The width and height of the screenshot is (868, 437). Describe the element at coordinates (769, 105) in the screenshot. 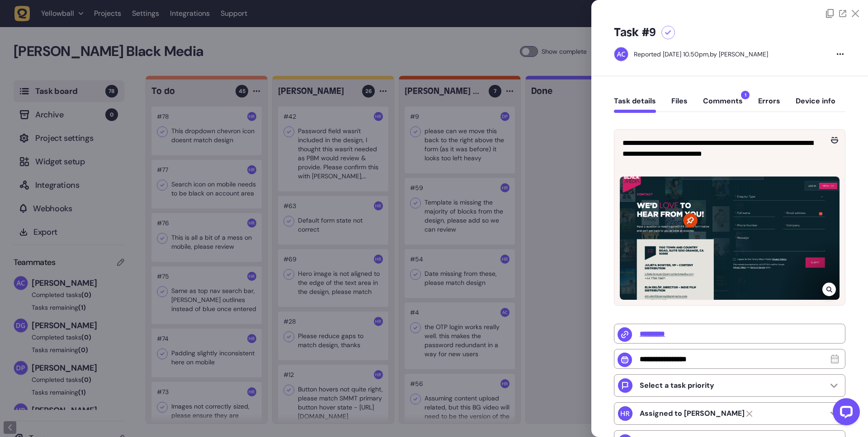

I see `button: Errors` at that location.